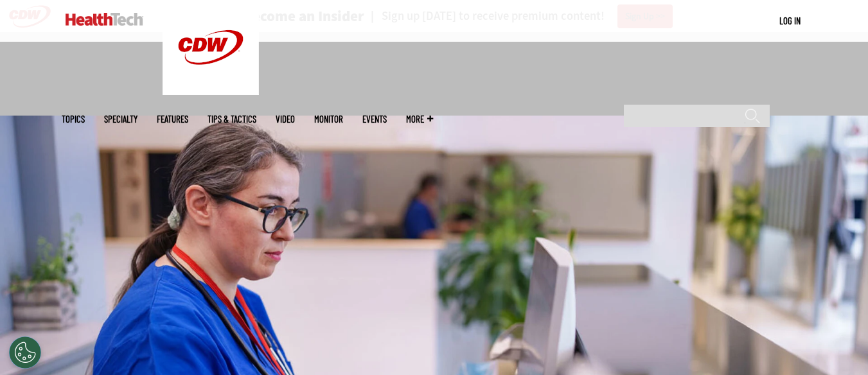 This screenshot has width=868, height=375. I want to click on a: Events, so click(375, 119).